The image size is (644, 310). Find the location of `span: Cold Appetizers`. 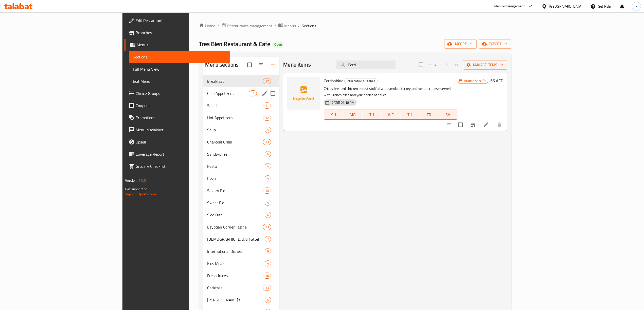

span: Cold Appetizers is located at coordinates (228, 93).